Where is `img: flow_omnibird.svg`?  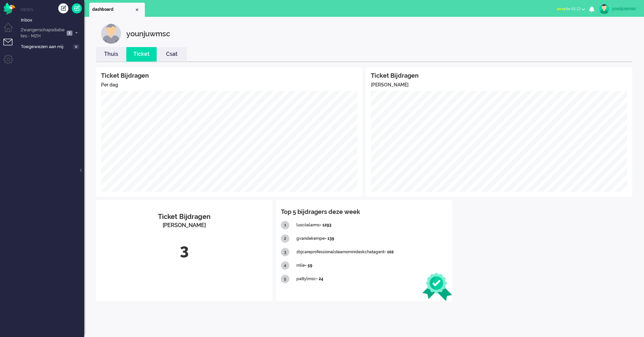
img: flow_omnibird.svg is located at coordinates (9, 8).